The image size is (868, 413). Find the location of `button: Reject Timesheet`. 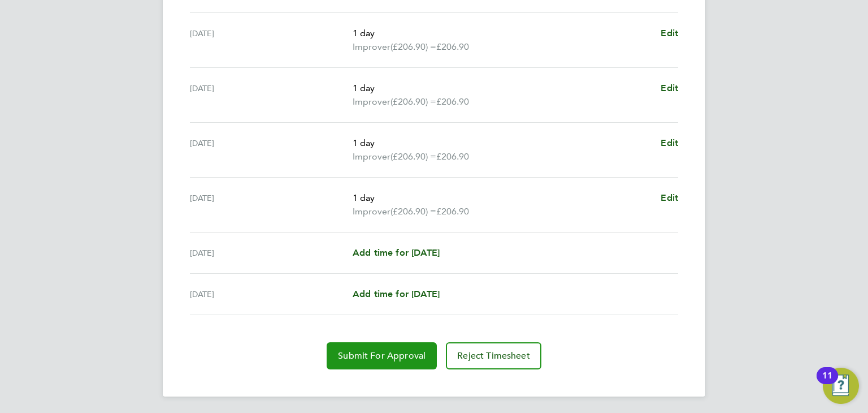

button: Reject Timesheet is located at coordinates (493, 356).